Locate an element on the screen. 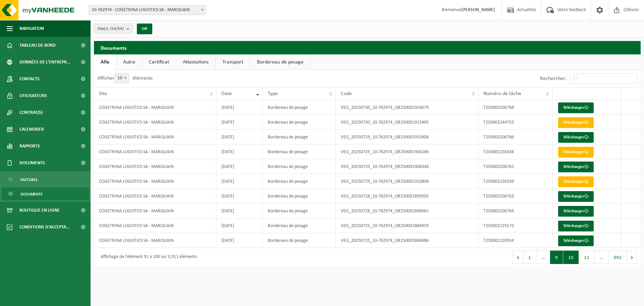 Image resolution: width=644 pixels, height=306 pixels. a: Autre is located at coordinates (129, 62).